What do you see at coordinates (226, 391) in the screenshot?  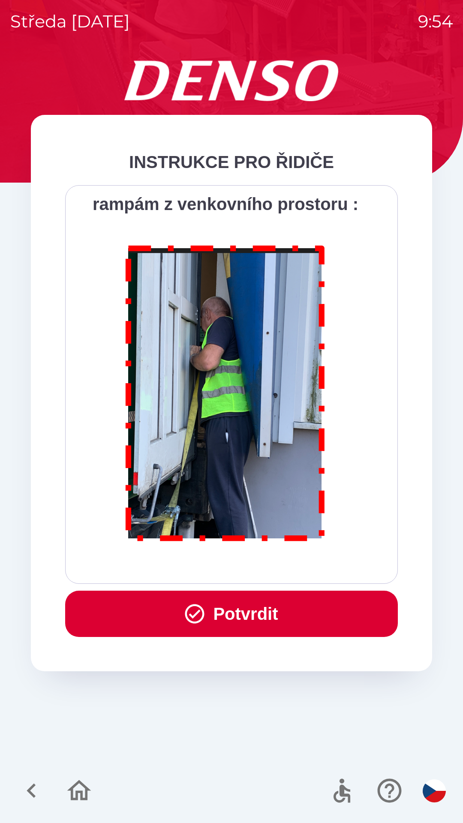 I see `img: M8MNayrTL6gAAAABJRU5ErkJggg==` at bounding box center [226, 391].